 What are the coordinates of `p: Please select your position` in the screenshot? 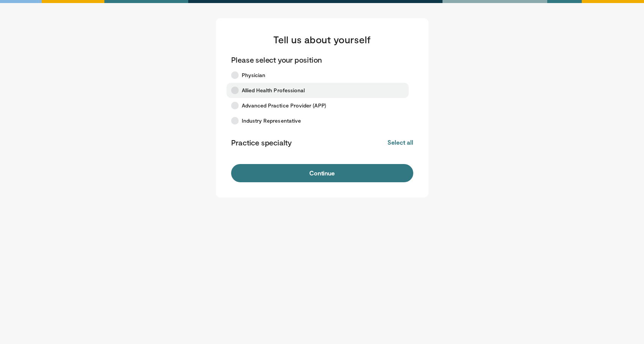 It's located at (277, 60).